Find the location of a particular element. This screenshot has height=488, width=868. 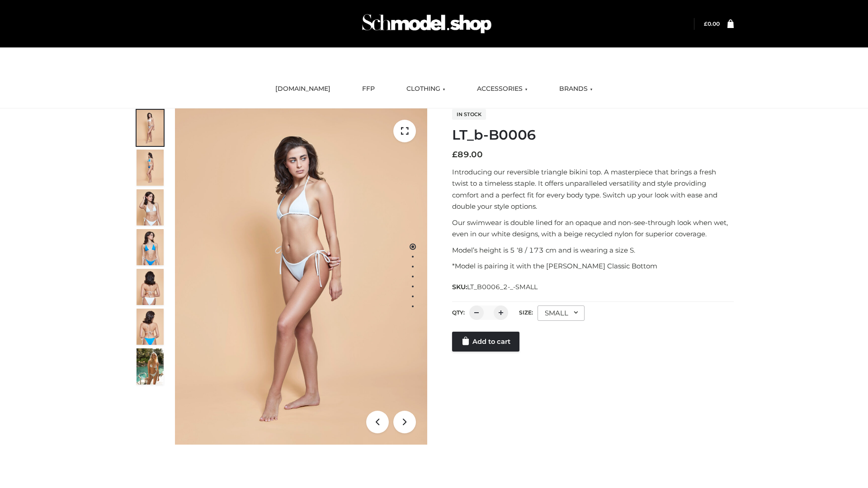

span: SKU: is located at coordinates (495, 287).